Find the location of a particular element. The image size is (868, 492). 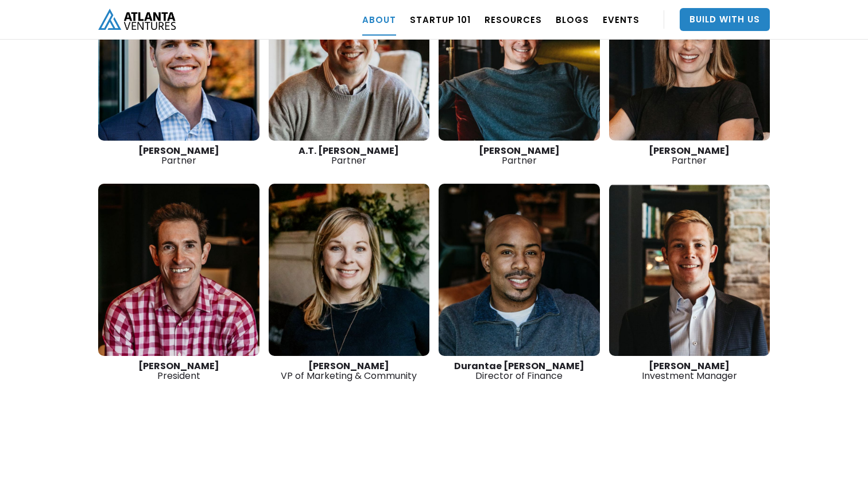

a: RESOURCES is located at coordinates (513, 19).